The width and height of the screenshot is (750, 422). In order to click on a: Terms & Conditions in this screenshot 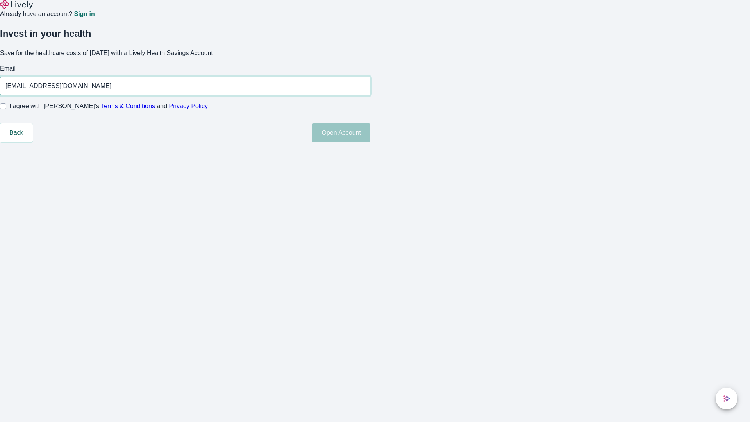, I will do `click(128, 106)`.